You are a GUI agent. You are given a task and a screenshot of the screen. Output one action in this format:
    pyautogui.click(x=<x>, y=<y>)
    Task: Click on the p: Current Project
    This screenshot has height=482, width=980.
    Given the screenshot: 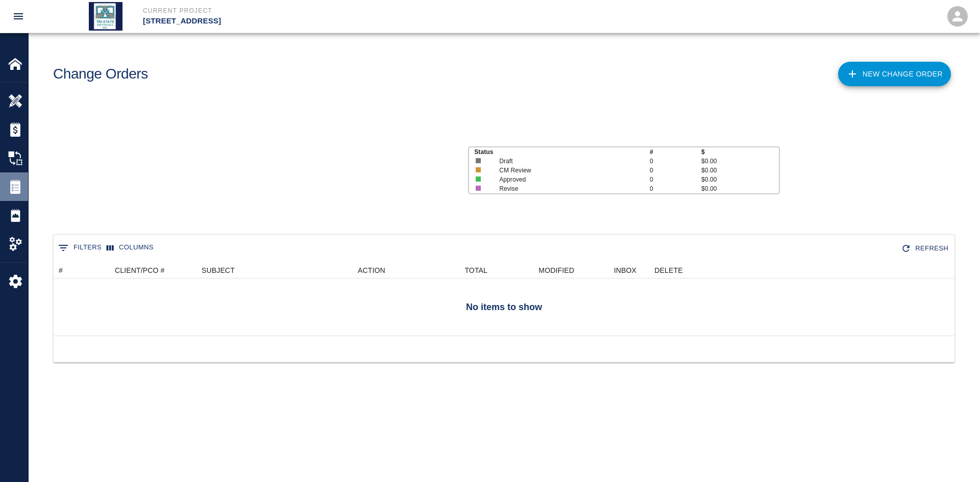 What is the action you would take?
    pyautogui.click(x=344, y=11)
    